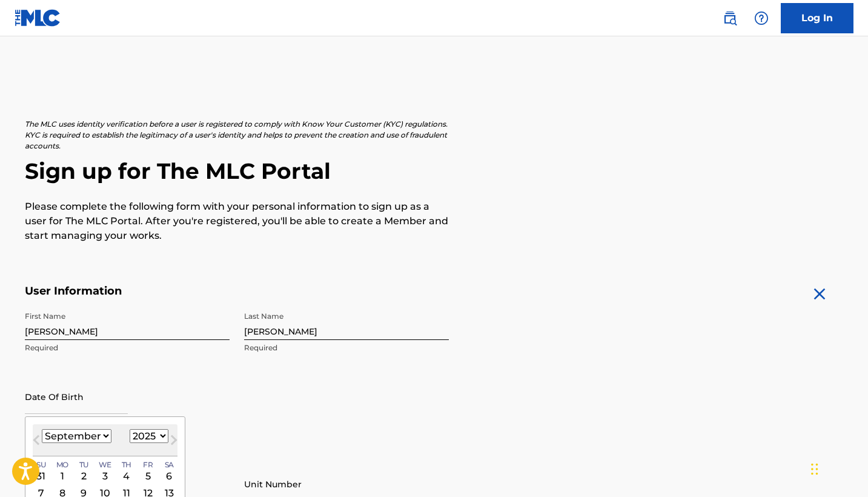 Image resolution: width=868 pixels, height=497 pixels. I want to click on button: Previous Month, so click(36, 442).